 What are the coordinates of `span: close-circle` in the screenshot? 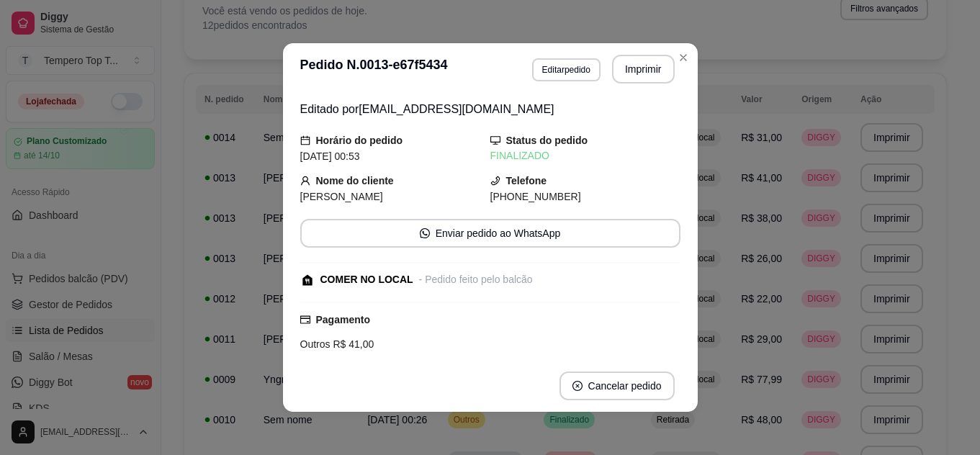 It's located at (578, 386).